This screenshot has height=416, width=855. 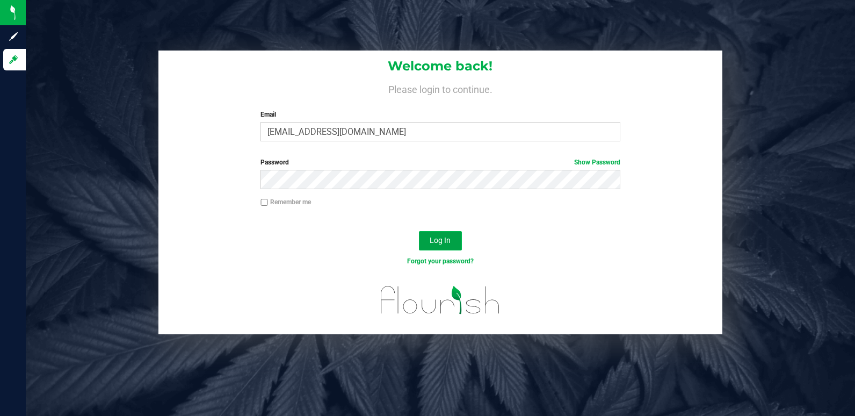 What do you see at coordinates (13, 60) in the screenshot?
I see `inline-svg: Log in` at bounding box center [13, 60].